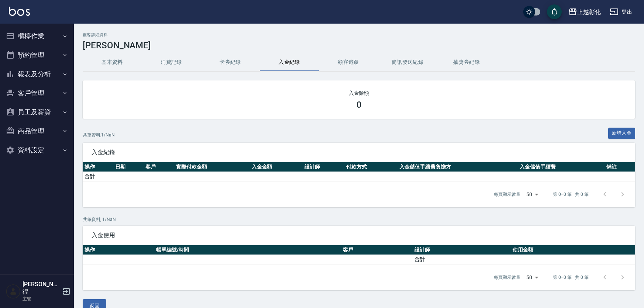 The image size is (644, 308). I want to click on button: 客戶管理, so click(37, 94).